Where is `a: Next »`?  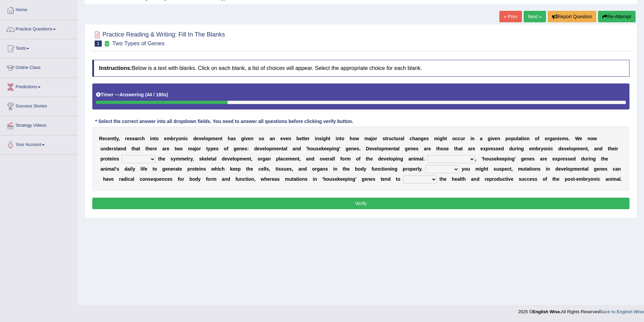
a: Next » is located at coordinates (534, 16).